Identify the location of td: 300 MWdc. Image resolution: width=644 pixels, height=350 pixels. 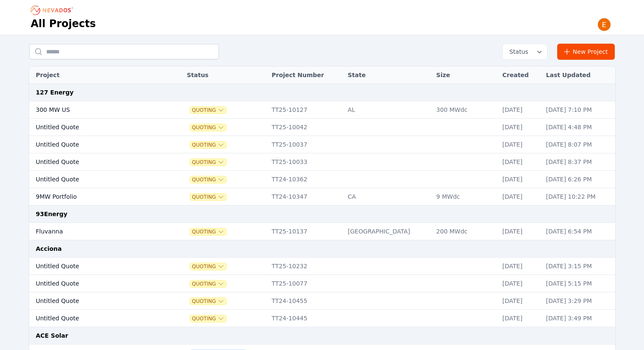
(465, 110).